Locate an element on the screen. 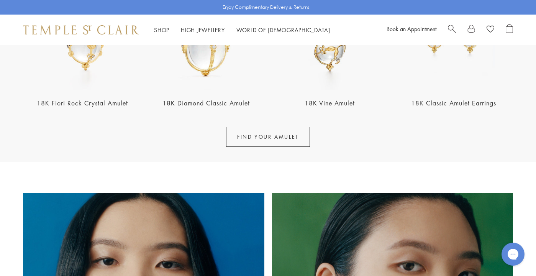  a: 18K Diamond Classic Amulet is located at coordinates (206, 103).